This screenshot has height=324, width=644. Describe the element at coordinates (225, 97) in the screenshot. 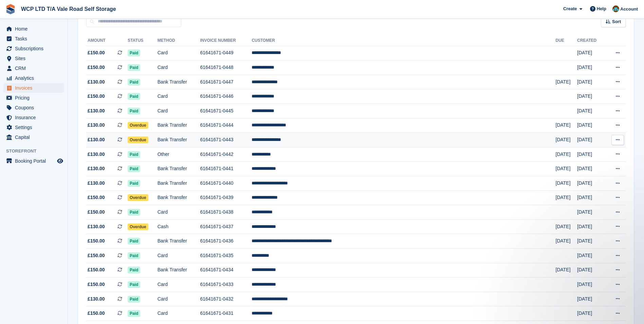

I see `td: 61641671-0446` at that location.